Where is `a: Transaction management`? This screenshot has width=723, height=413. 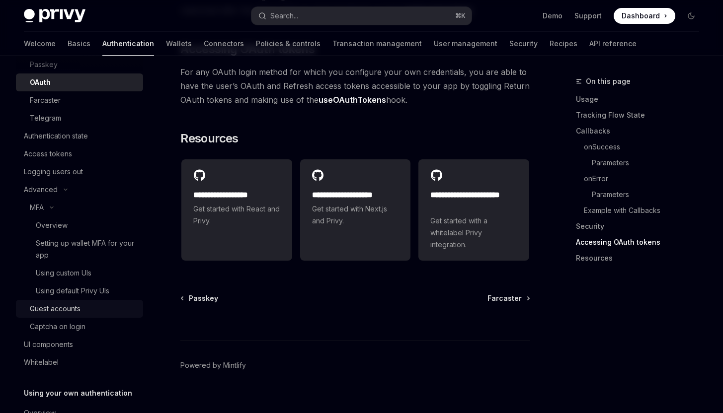 a: Transaction management is located at coordinates (377, 44).